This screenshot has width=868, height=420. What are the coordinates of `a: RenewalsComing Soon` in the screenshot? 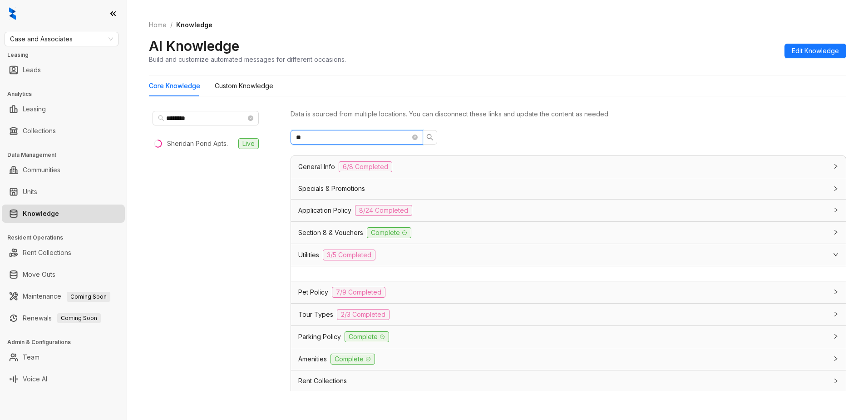 It's located at (61, 318).